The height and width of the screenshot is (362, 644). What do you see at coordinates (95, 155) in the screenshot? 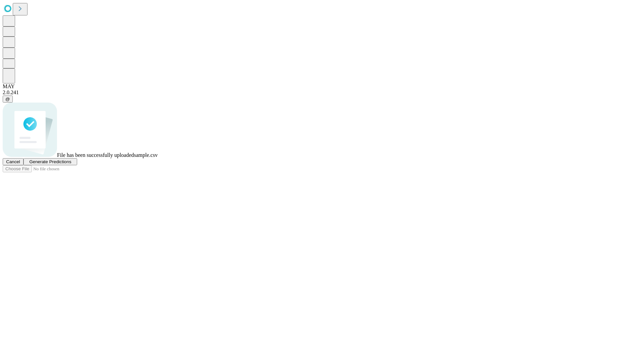
I see `span: File has been successfully uploaded` at bounding box center [95, 155].